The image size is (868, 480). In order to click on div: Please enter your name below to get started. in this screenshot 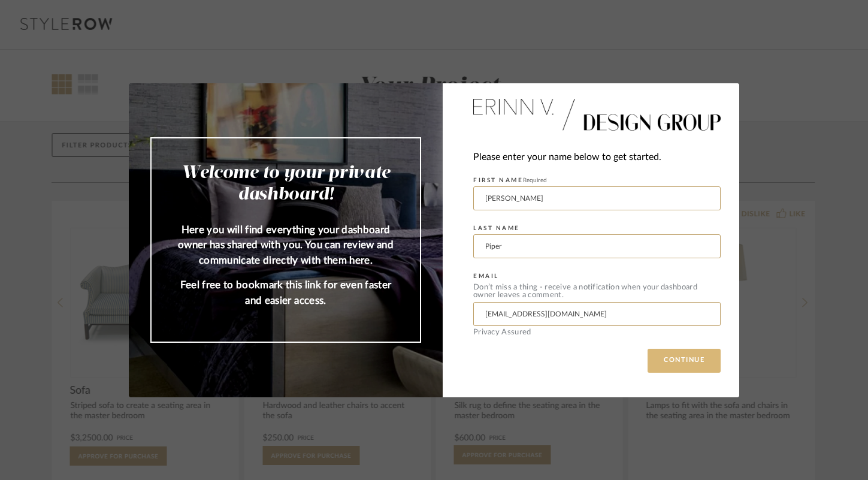, I will do `click(597, 157)`.